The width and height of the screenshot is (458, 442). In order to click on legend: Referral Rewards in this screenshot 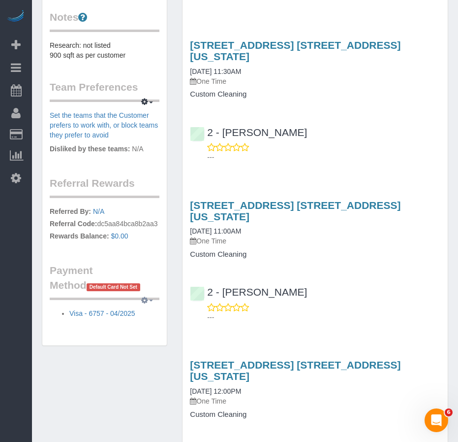, I will do `click(104, 187)`.